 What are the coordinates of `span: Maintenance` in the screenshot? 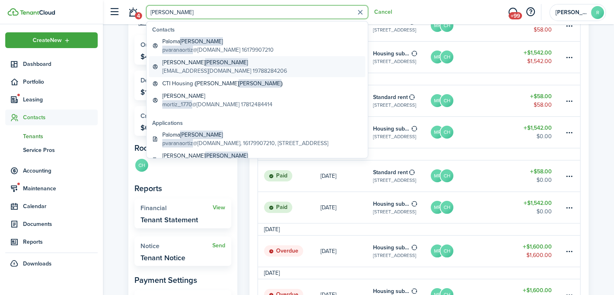 It's located at (60, 188).